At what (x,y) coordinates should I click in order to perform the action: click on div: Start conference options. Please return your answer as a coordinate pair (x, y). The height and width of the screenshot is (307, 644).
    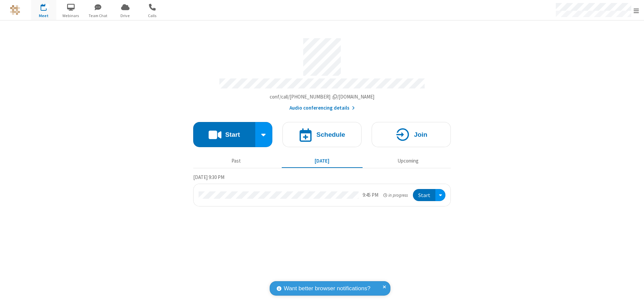
    Looking at the image, I should click on (264, 135).